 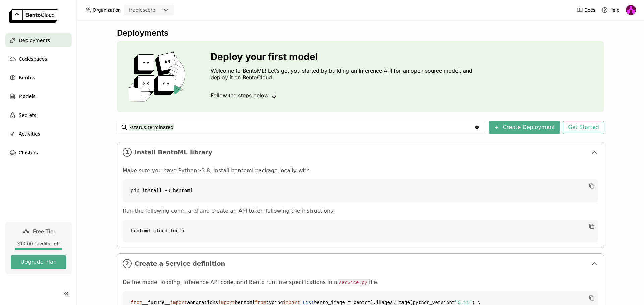 I want to click on a: Activities, so click(x=39, y=134).